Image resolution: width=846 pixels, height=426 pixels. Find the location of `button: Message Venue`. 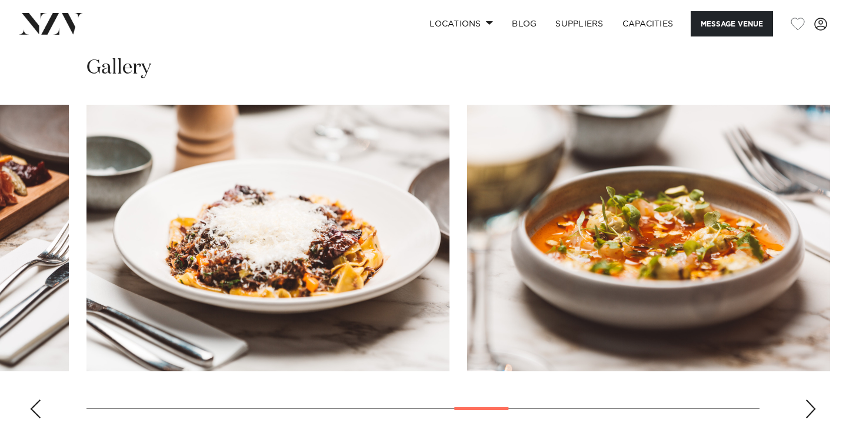

button: Message Venue is located at coordinates (732, 24).